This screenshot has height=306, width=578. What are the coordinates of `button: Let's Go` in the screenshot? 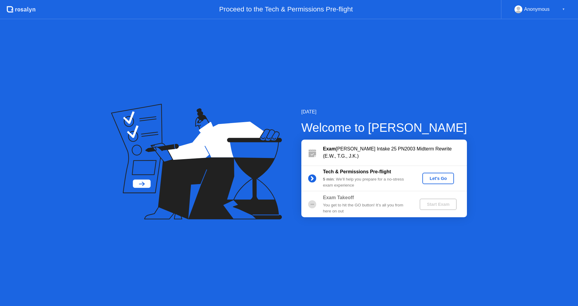 It's located at (438, 179).